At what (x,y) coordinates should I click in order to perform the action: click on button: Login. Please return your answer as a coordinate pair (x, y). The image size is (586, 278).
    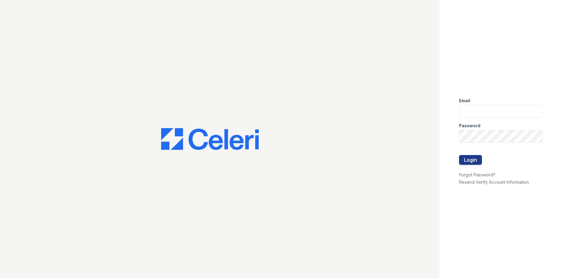
    Looking at the image, I should click on (471, 160).